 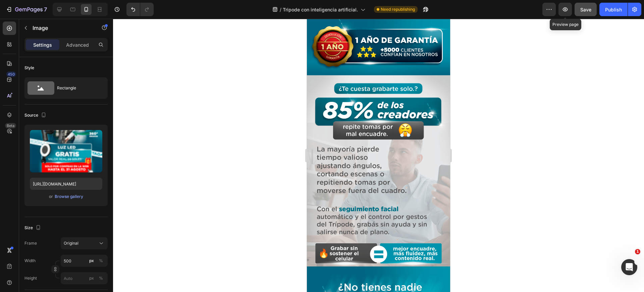 What do you see at coordinates (77, 45) in the screenshot?
I see `p: Advanced` at bounding box center [77, 45].